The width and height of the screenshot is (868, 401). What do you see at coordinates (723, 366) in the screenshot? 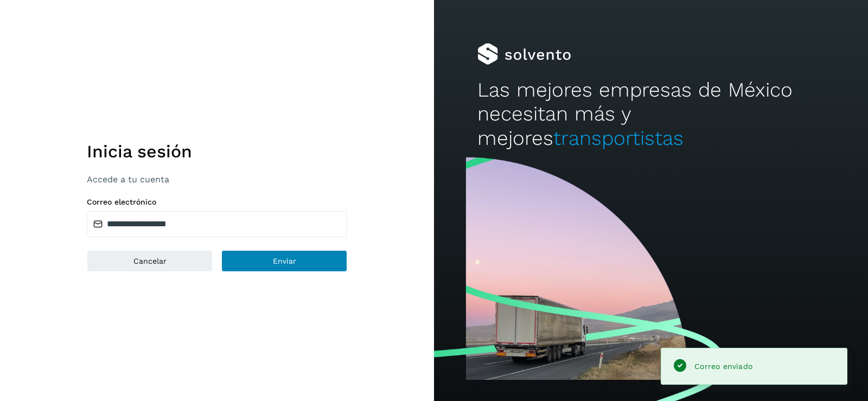
I see `span: Correo enviado` at bounding box center [723, 366].